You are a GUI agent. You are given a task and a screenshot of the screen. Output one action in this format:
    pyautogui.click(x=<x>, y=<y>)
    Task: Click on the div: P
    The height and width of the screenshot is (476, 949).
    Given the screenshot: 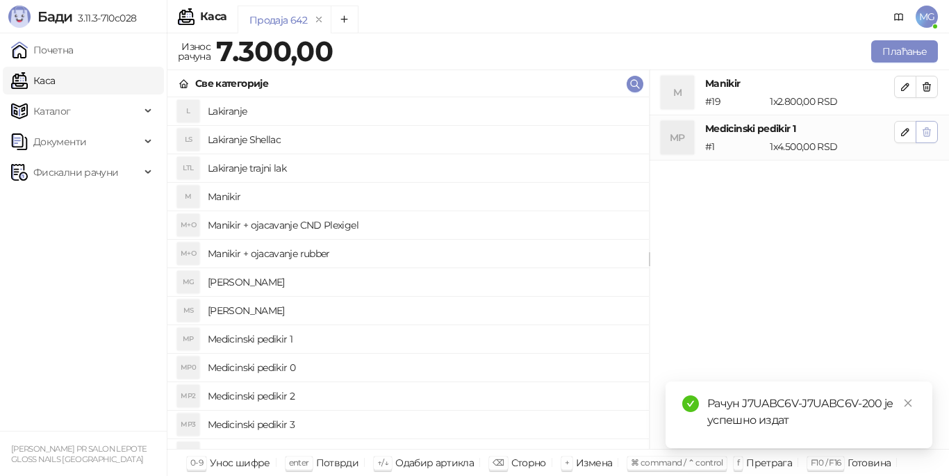 What is the action you would take?
    pyautogui.click(x=188, y=453)
    